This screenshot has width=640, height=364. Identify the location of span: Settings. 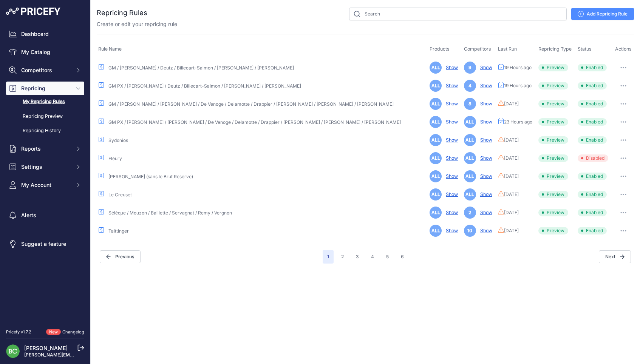
(46, 167).